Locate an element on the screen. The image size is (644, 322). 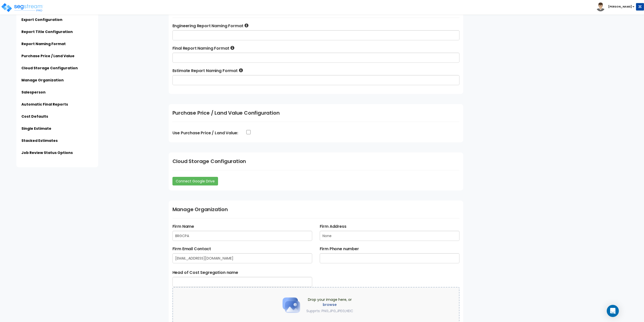
label: Estimate Report Naming Format is located at coordinates (316, 71).